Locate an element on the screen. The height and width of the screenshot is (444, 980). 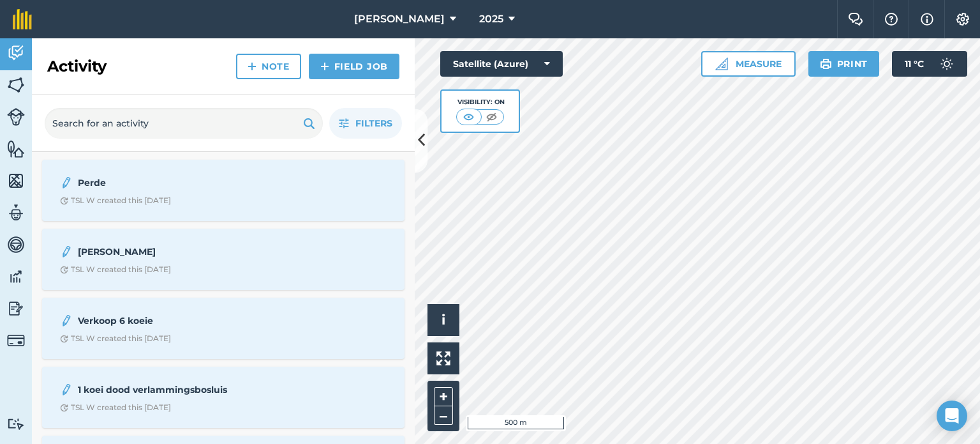
a: Field Job is located at coordinates (354, 66).